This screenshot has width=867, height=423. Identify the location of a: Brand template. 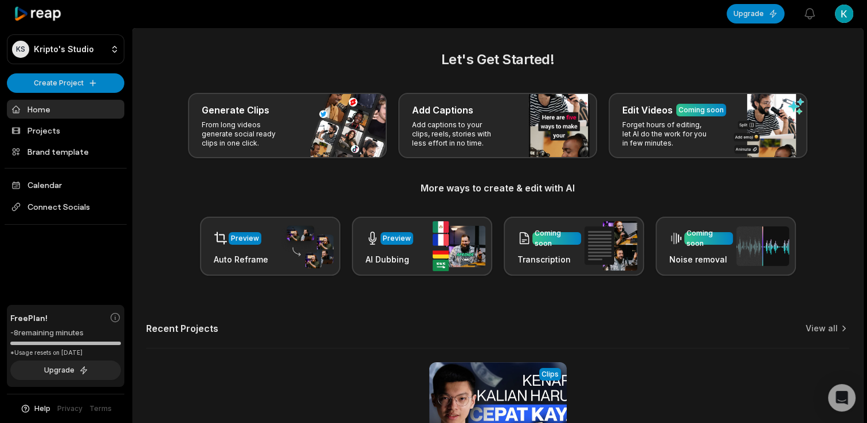
(65, 151).